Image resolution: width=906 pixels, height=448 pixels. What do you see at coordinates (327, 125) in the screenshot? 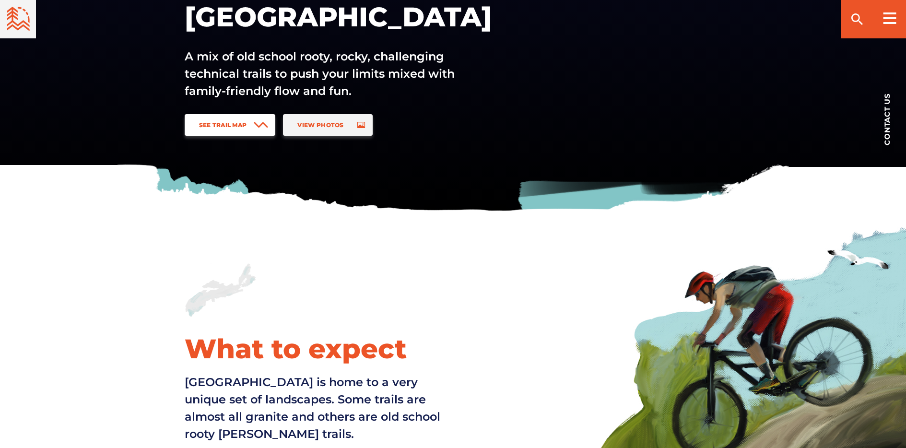
I see `a: View Photos` at bounding box center [327, 125].